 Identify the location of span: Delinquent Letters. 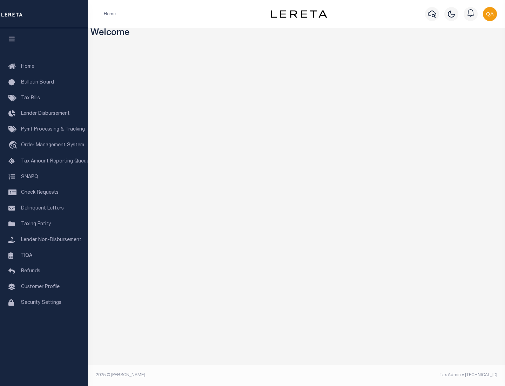
(42, 208).